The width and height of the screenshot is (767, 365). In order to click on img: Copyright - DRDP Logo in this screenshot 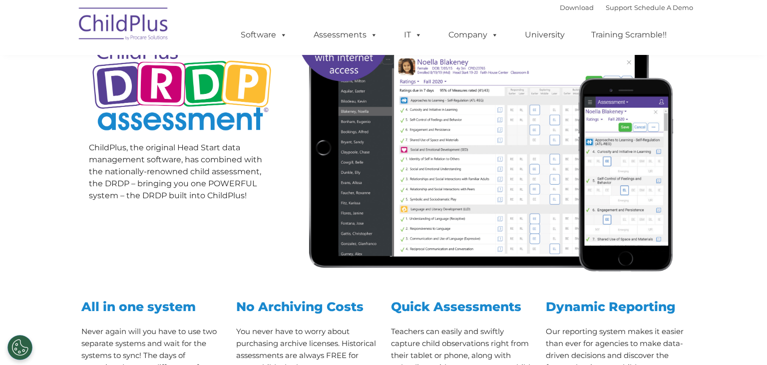, I will do `click(182, 87)`.